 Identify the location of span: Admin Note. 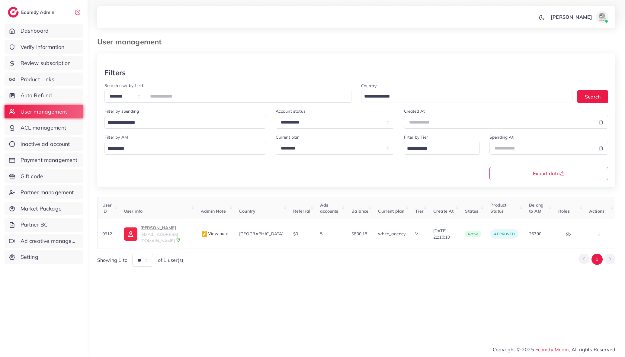
(213, 211).